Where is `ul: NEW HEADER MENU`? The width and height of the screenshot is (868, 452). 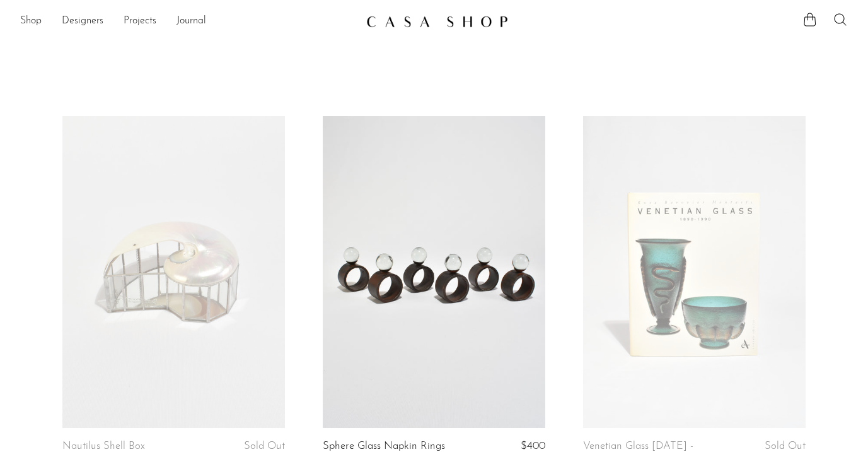 ul: NEW HEADER MENU is located at coordinates (188, 22).